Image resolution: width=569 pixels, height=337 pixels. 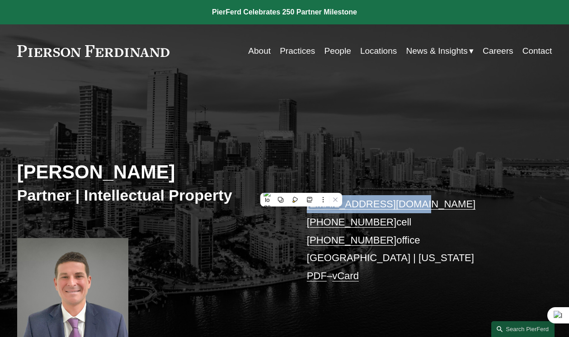 What do you see at coordinates (345, 276) in the screenshot?
I see `a: vCard` at bounding box center [345, 276].